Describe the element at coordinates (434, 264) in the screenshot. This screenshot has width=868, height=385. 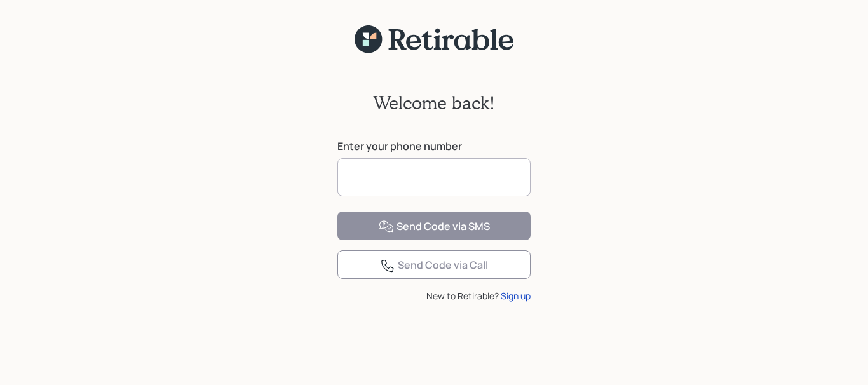
I see `button: Send Code via Call` at that location.